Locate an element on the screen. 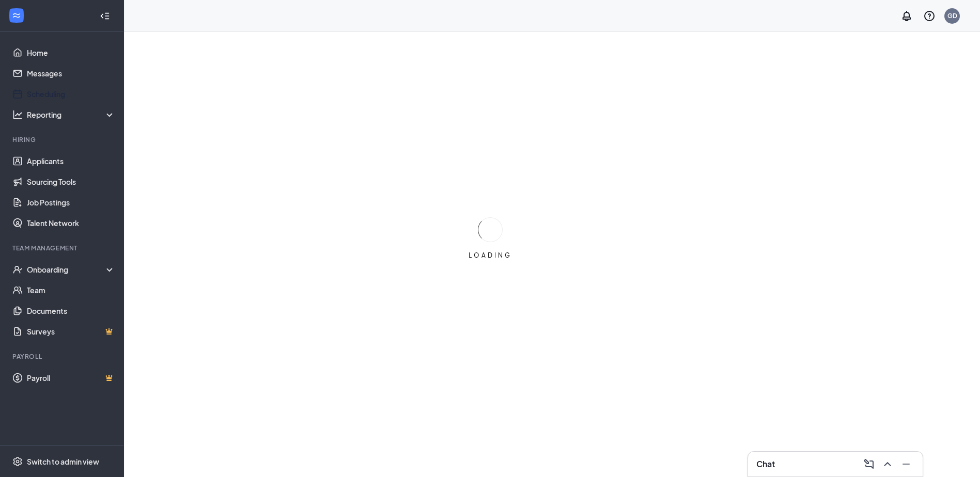  div: Payroll is located at coordinates (62, 356).